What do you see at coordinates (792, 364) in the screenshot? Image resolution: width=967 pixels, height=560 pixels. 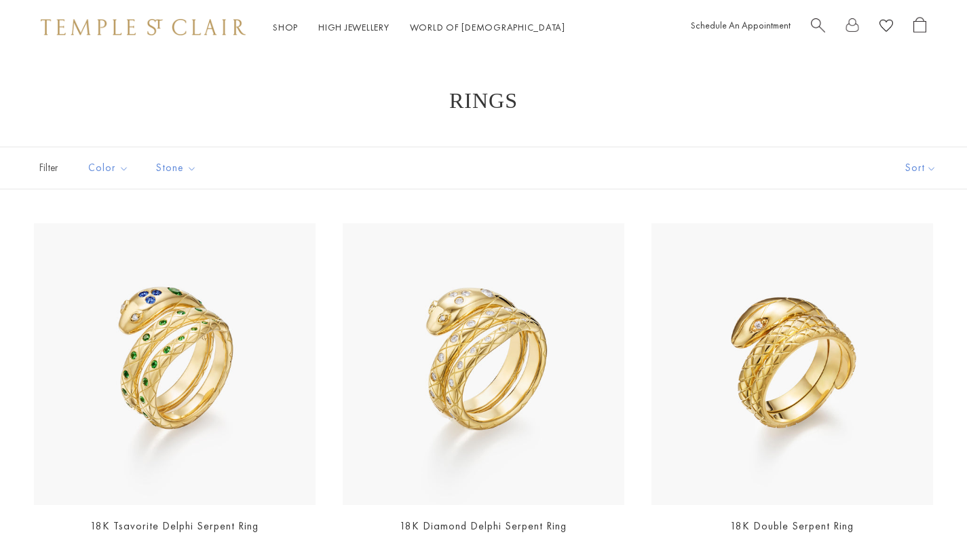 I see `img: 18K Double Serpent Ring` at bounding box center [792, 364].